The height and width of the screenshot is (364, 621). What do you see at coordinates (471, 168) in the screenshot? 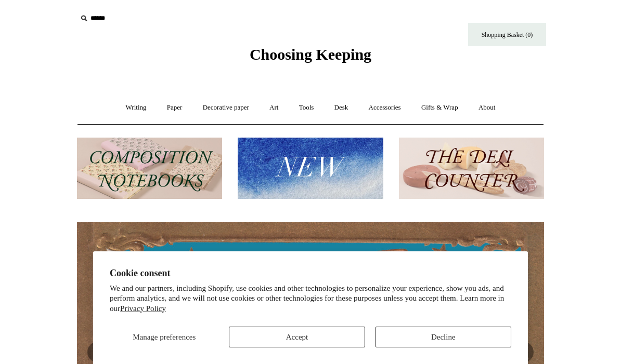
I see `img: The Deli Counter` at bounding box center [471, 168].